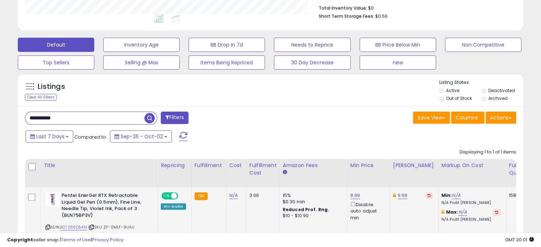 The image size is (541, 247). What do you see at coordinates (313, 216) in the screenshot?
I see `div: $10 - $10.90` at bounding box center [313, 216].